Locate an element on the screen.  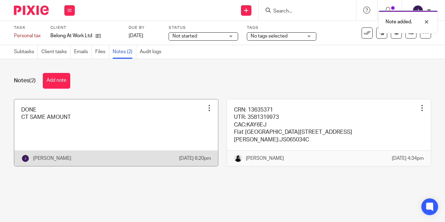
h1: Notes is located at coordinates (25, 81).